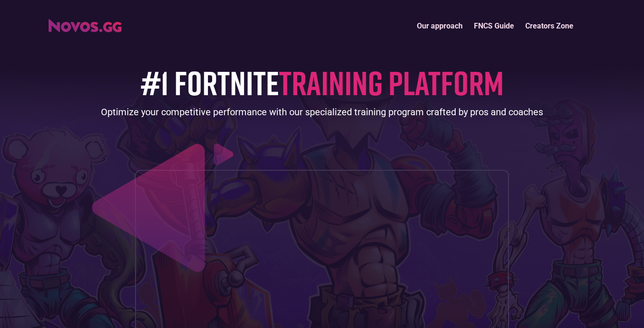 The height and width of the screenshot is (328, 644). What do you see at coordinates (494, 26) in the screenshot?
I see `a: FNCS Guide` at bounding box center [494, 26].